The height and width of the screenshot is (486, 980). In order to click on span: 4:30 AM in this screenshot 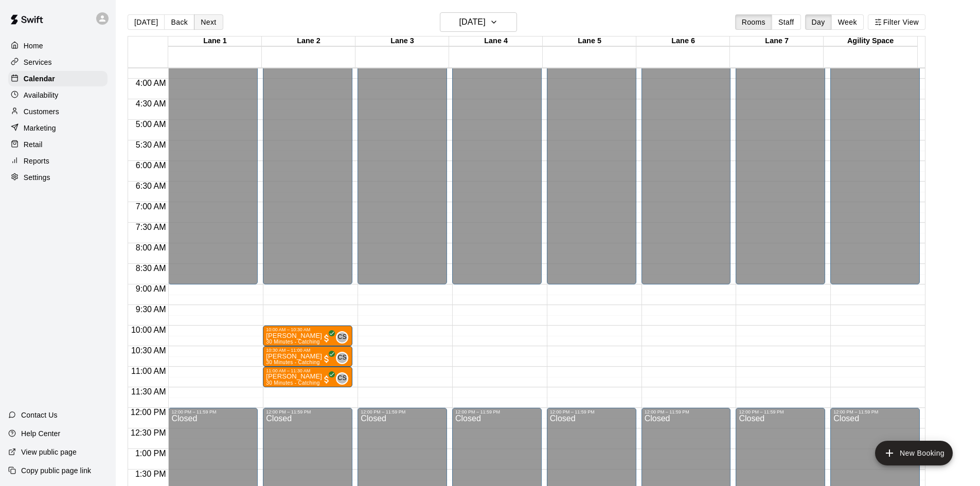, I will do `click(150, 103)`.